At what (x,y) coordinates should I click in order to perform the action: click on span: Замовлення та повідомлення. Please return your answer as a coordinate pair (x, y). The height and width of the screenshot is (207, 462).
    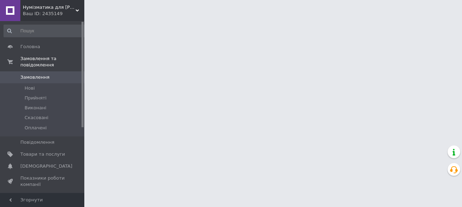
    Looking at the image, I should click on (52, 62).